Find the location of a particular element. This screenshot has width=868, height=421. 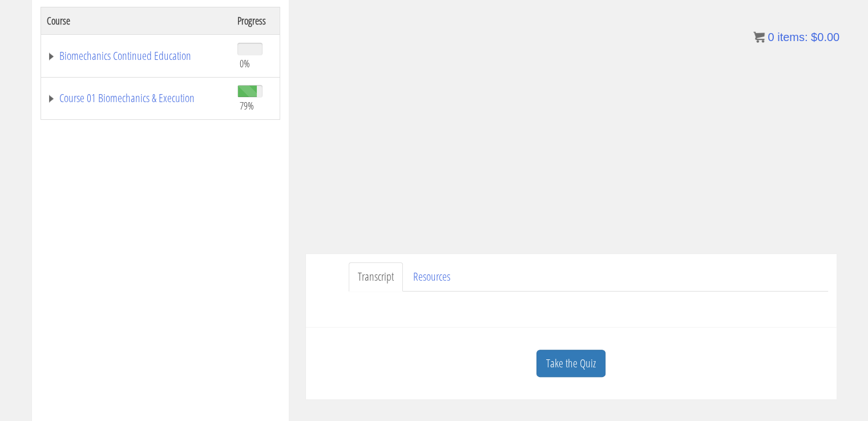

th: Course is located at coordinates (136, 21).